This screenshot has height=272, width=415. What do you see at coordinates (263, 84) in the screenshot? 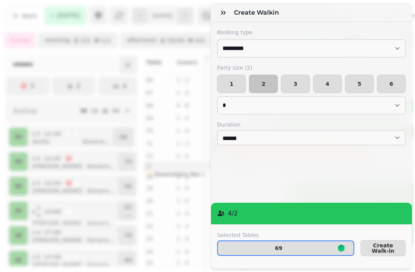
I see `button: 2` at bounding box center [263, 84].